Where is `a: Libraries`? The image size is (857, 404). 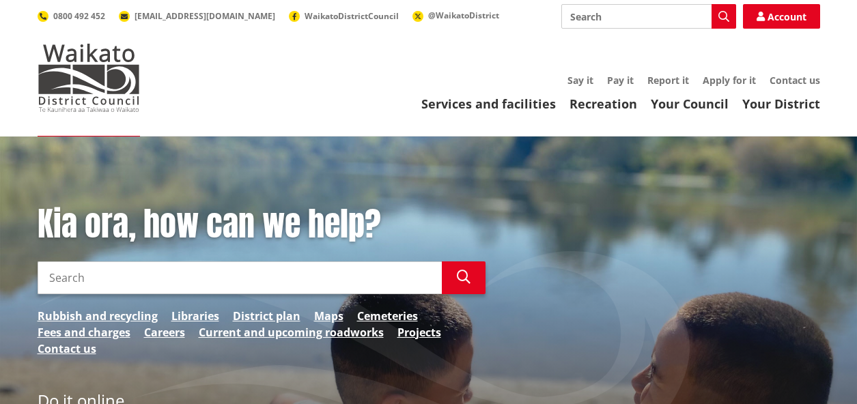
a: Libraries is located at coordinates (195, 316).